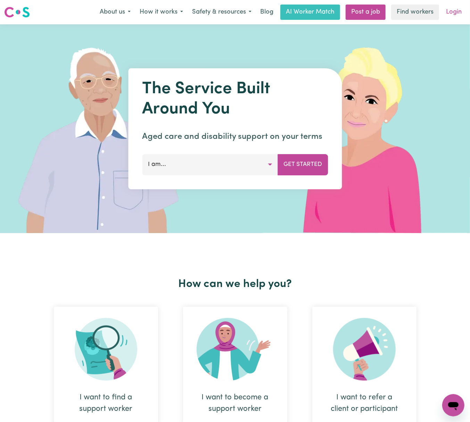  Describe the element at coordinates (454, 12) in the screenshot. I see `a: Login` at that location.